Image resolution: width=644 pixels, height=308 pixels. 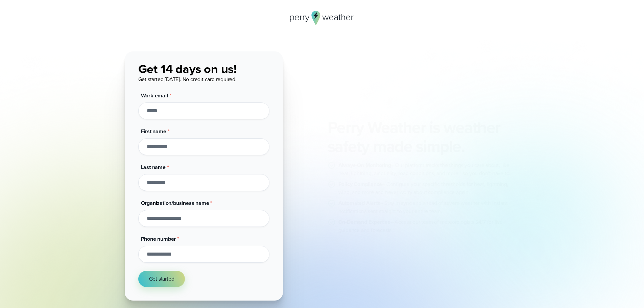 What do you see at coordinates (175, 203) in the screenshot?
I see `span: Organization/business name` at bounding box center [175, 203].